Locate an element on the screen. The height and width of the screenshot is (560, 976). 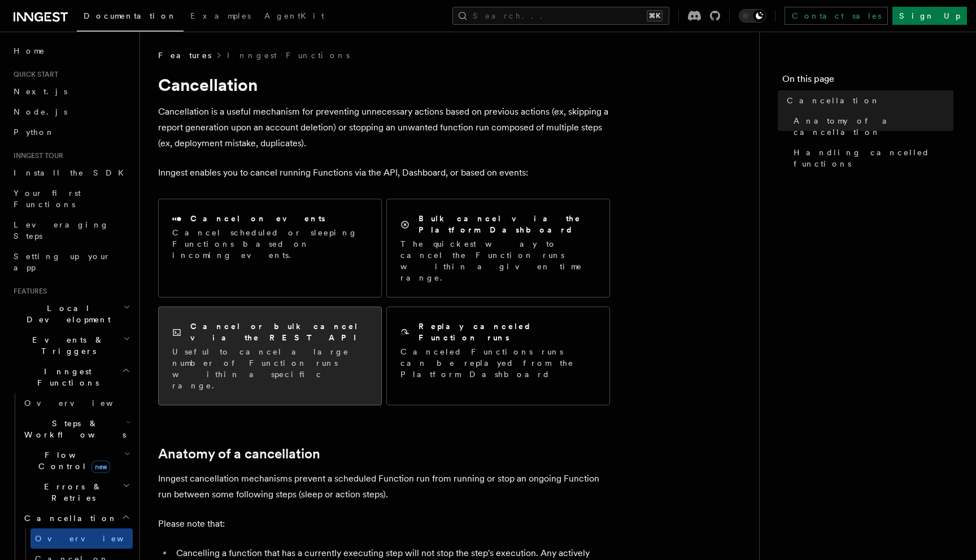
span: Your first Functions is located at coordinates (47, 198).